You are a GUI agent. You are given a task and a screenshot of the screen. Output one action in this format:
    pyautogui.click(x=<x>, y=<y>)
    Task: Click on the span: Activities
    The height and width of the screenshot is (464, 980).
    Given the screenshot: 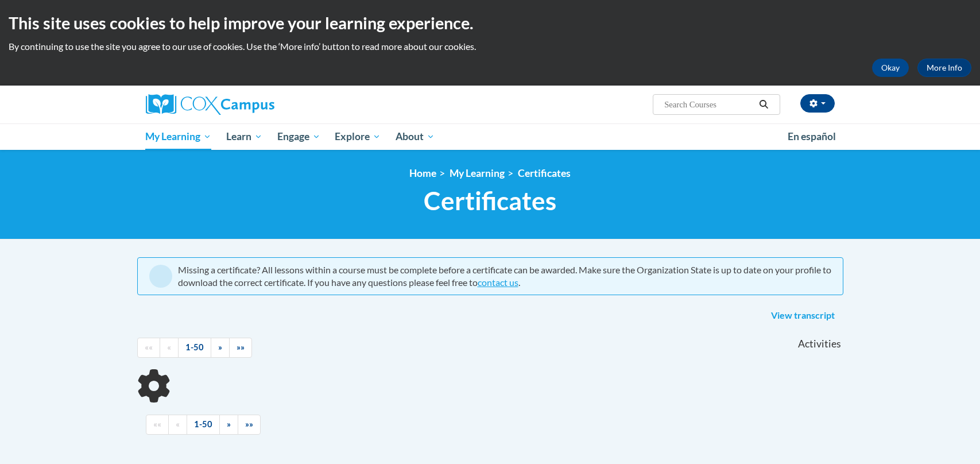 What is the action you would take?
    pyautogui.click(x=819, y=344)
    